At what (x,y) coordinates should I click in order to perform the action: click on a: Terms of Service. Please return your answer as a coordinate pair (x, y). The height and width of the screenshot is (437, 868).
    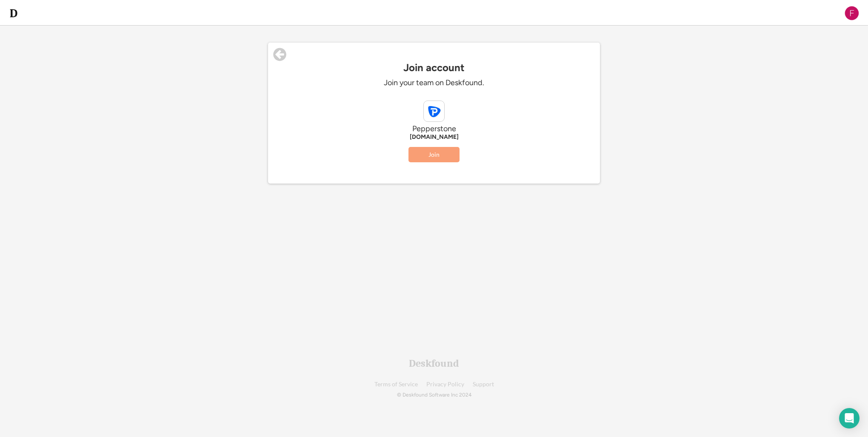
    Looking at the image, I should click on (396, 384).